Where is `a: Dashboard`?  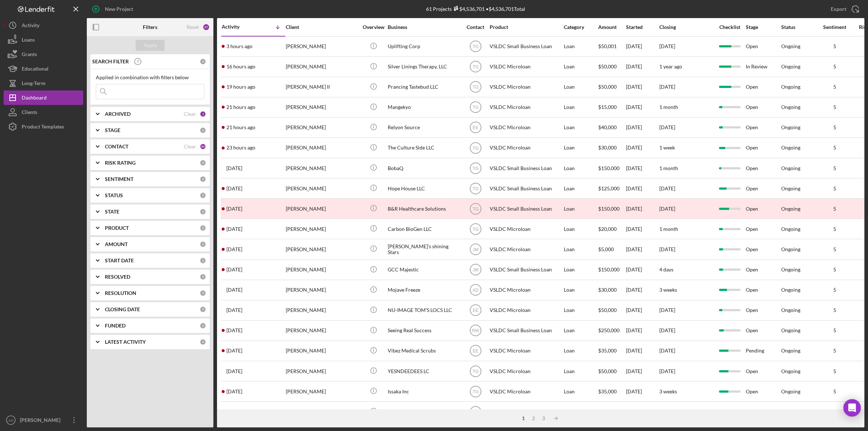
a: Dashboard is located at coordinates (44, 98).